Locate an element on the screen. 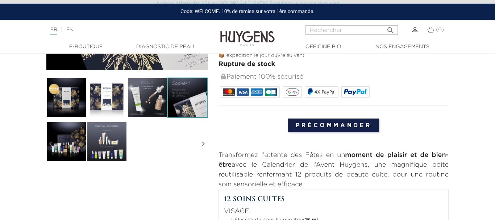  a: E-Boutique is located at coordinates (86, 47).